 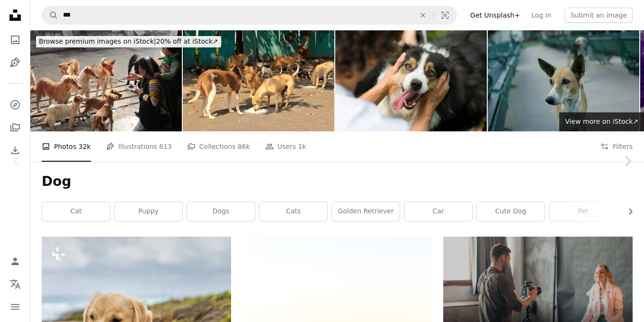 What do you see at coordinates (106, 80) in the screenshot?
I see `img: Hungry street dogs` at bounding box center [106, 80].